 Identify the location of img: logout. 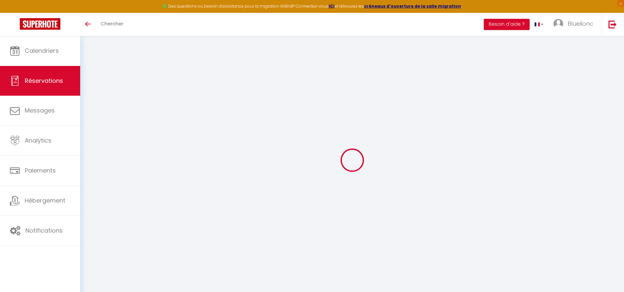
(612, 24).